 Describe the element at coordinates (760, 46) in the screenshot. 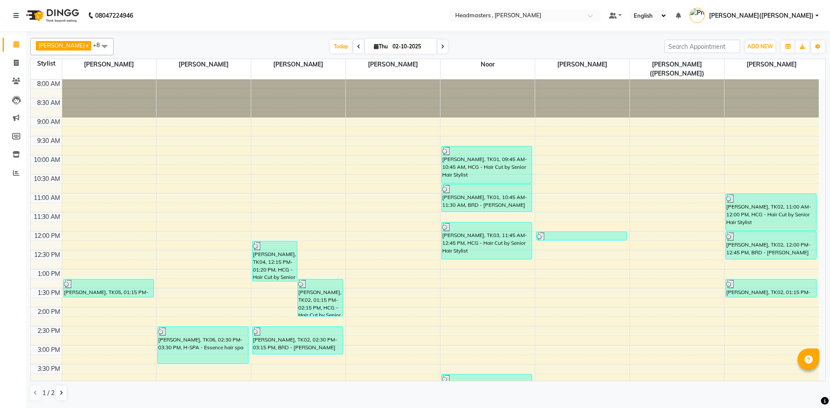

I see `span: ADD NEW` at that location.